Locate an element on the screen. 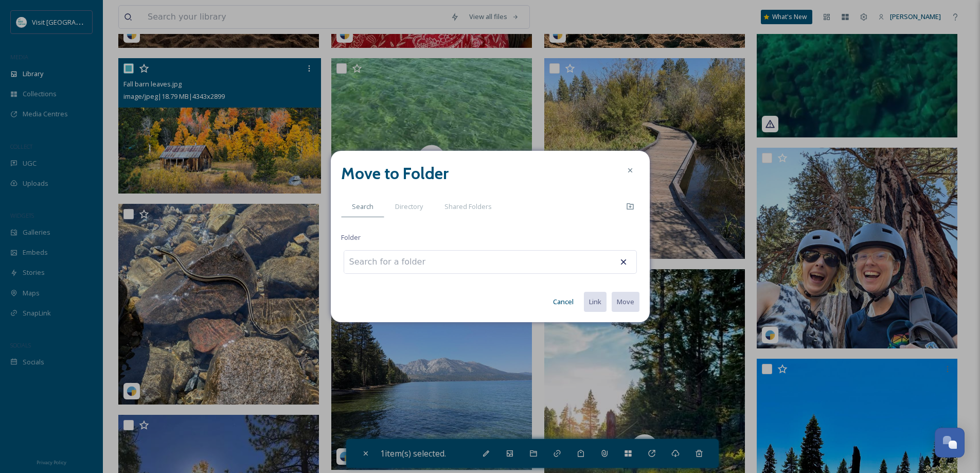 The image size is (980, 473). span: Folder is located at coordinates (351, 237).